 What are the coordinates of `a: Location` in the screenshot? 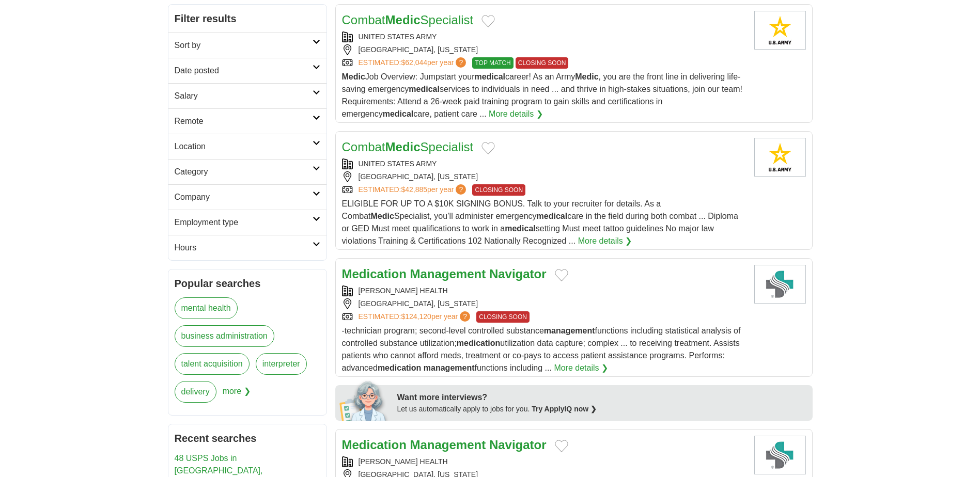 It's located at (247, 146).